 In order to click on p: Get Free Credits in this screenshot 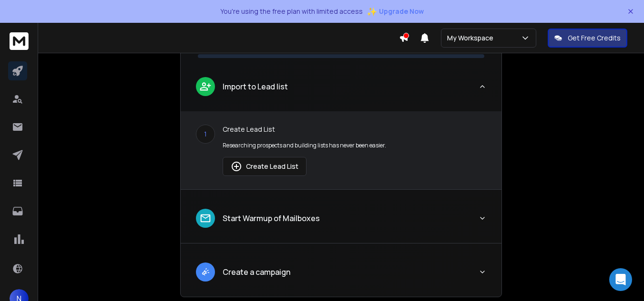, I will do `click(594, 38)`.